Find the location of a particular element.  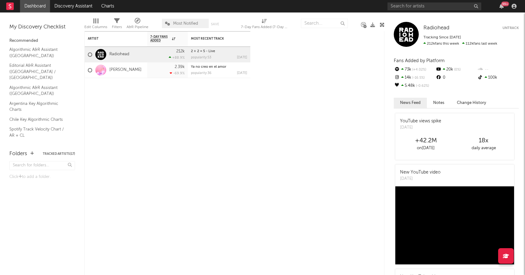

div: 212k is located at coordinates (180, 51).